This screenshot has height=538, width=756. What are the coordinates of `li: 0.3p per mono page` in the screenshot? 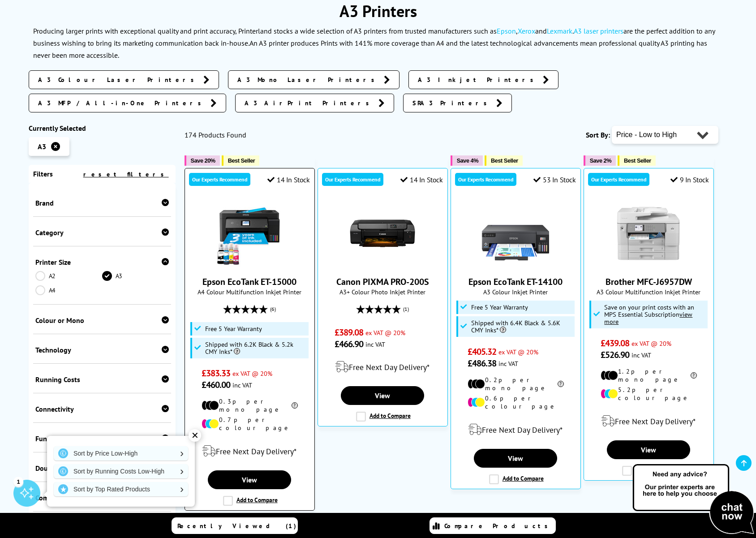 It's located at (249, 406).